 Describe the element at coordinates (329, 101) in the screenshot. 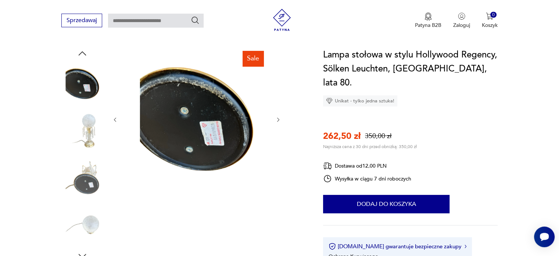

I see `img: Ikona diamentu` at that location.